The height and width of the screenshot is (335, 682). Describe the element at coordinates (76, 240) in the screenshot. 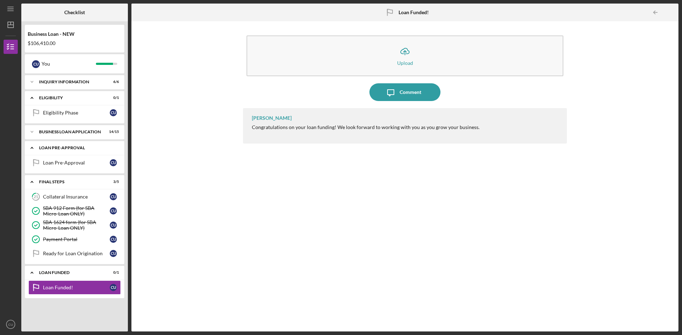

I see `div: Payment Portal` at that location.